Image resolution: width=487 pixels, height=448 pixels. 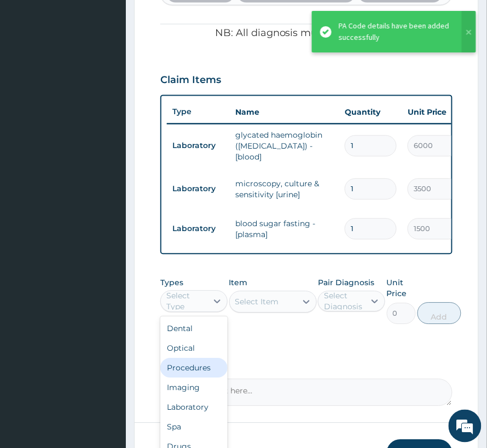 What do you see at coordinates (440, 314) in the screenshot?
I see `button: Add` at bounding box center [440, 314].